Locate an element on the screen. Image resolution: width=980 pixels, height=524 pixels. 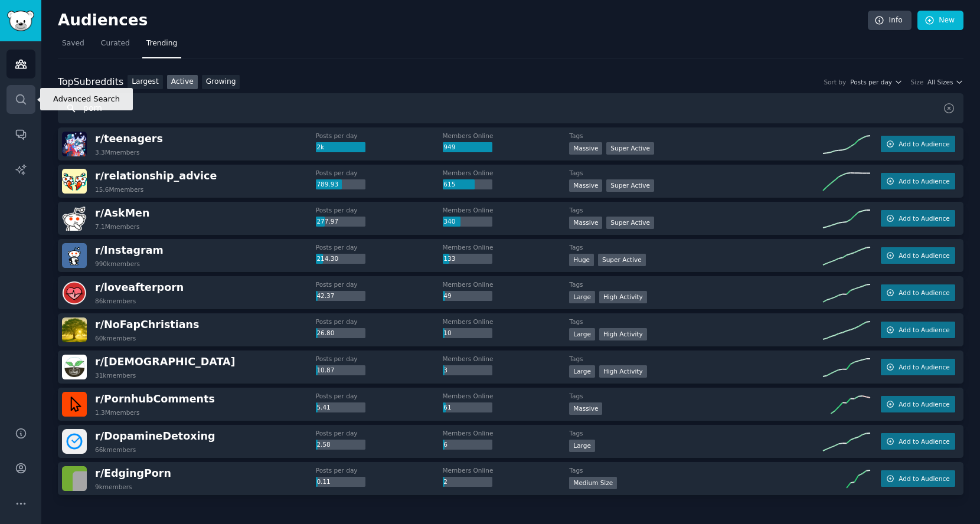
img: EdgingPorn is located at coordinates (75, 479).